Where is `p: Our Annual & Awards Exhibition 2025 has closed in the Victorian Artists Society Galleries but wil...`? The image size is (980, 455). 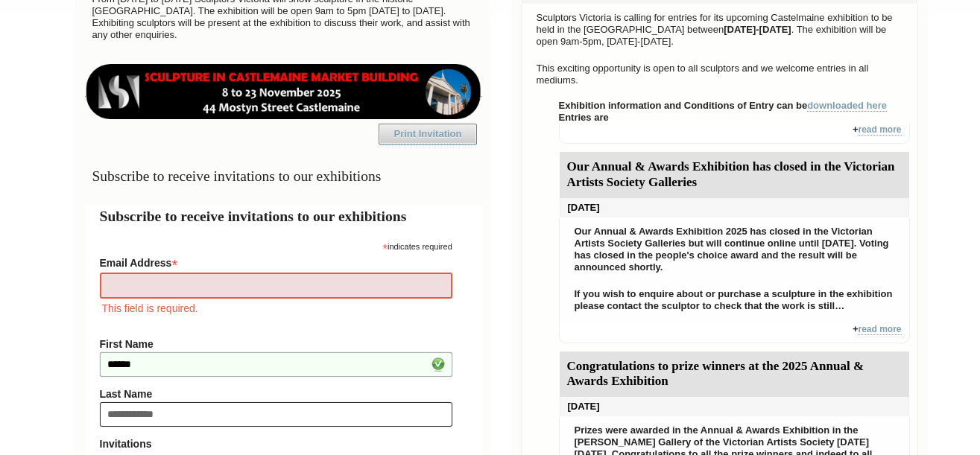 p: Our Annual & Awards Exhibition 2025 has closed in the Victorian Artists Society Galleries but wil... is located at coordinates (734, 250).